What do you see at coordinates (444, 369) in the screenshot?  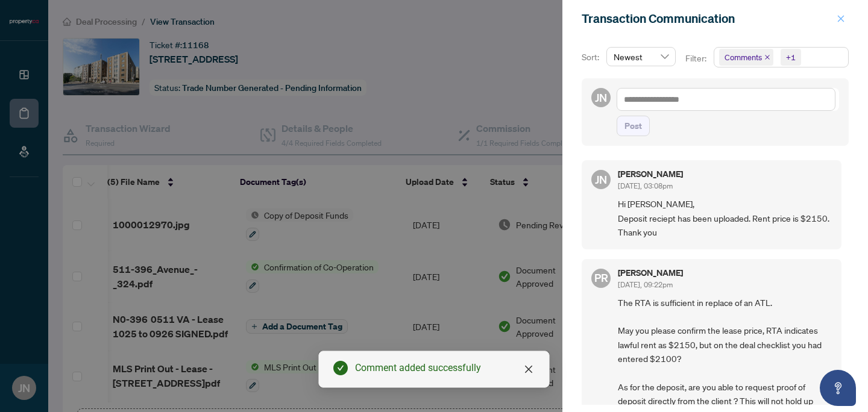 I see `div: Comment added successfully` at bounding box center [444, 369].